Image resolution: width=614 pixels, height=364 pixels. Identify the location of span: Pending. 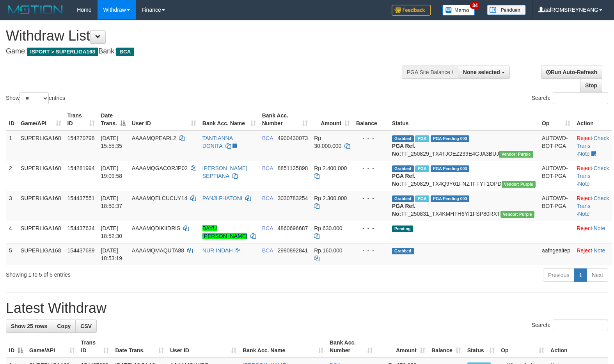
(403, 229).